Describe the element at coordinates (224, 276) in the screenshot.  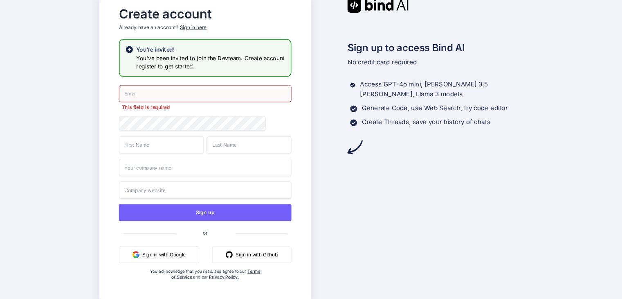
I see `a: Privacy Policy.` at that location.